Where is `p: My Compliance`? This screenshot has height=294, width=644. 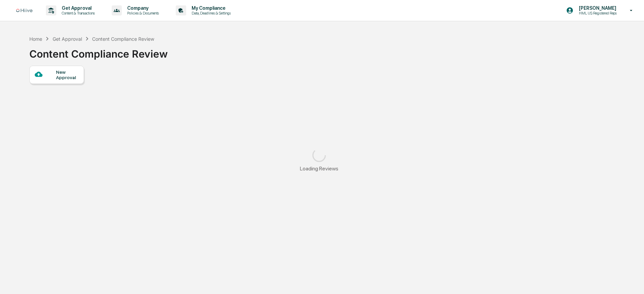 p: My Compliance is located at coordinates (211, 8).